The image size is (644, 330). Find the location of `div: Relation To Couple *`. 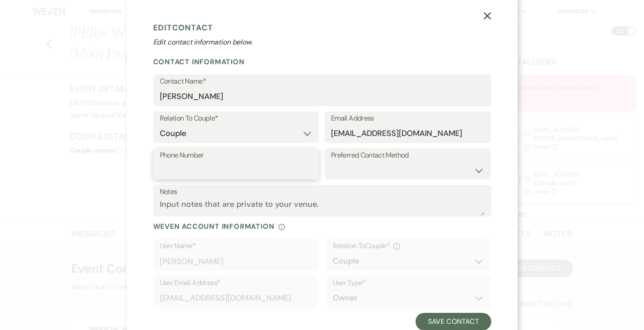

div: Relation To Couple * is located at coordinates (409, 246).